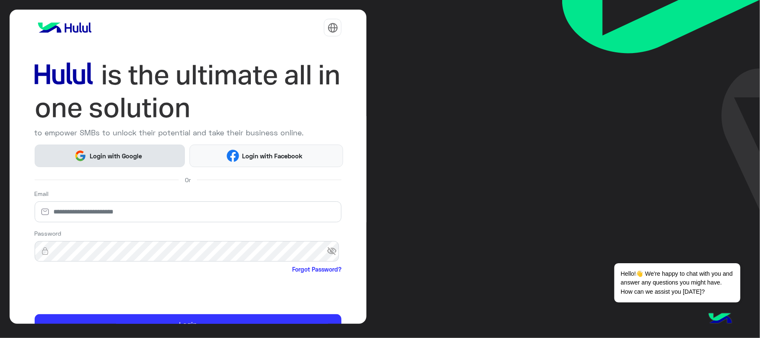 The image size is (760, 338). Describe the element at coordinates (334, 251) in the screenshot. I see `span: visibility_off` at that location.